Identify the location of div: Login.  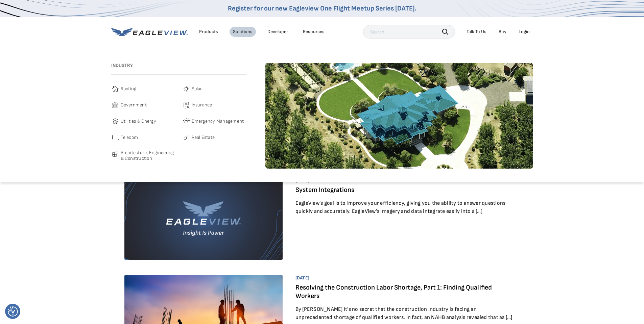
(524, 32).